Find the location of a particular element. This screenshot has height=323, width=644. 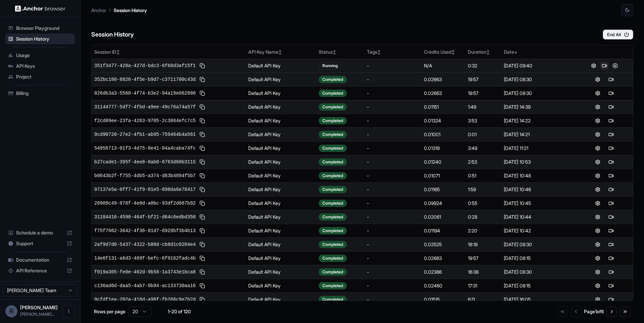

div: 2:20 is located at coordinates (483, 231).